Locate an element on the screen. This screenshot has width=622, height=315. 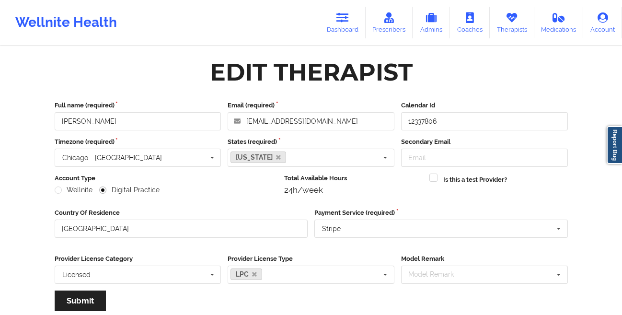
label: Provider License Category is located at coordinates (138, 259).